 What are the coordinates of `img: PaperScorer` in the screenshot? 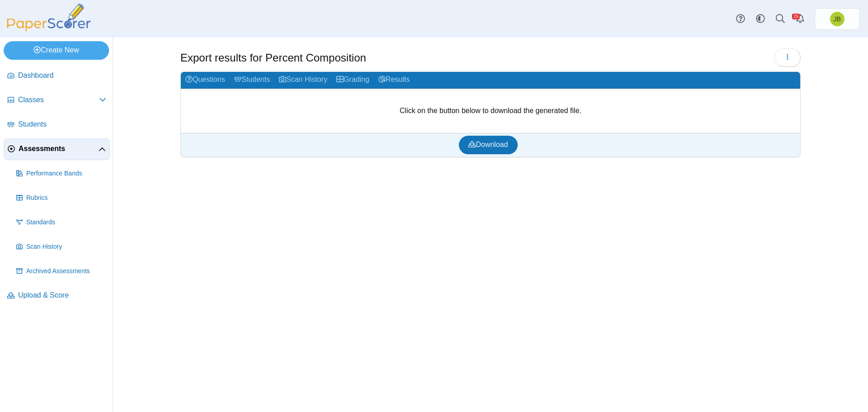 It's located at (49, 17).